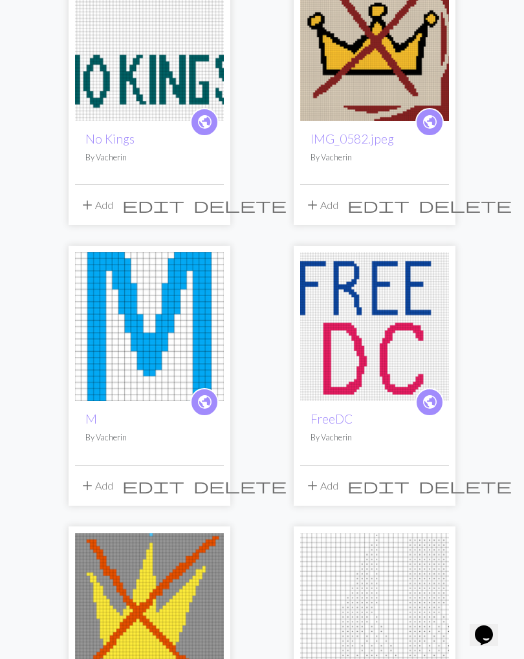 This screenshot has width=524, height=659. I want to click on img: M, so click(149, 327).